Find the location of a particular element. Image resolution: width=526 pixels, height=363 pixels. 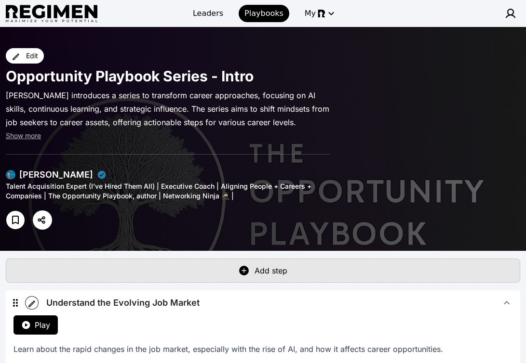

p: Learn about the rapid changes in the job market, especially with the rise of AI, and how it affec... is located at coordinates (263, 349).